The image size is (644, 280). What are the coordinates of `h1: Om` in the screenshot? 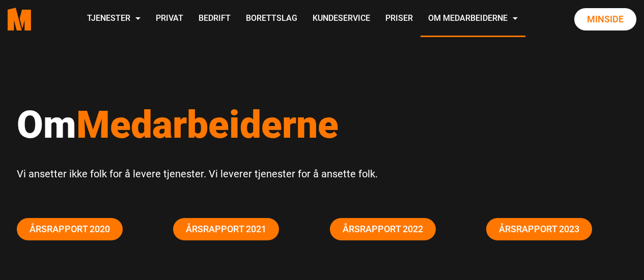 It's located at (322, 125).